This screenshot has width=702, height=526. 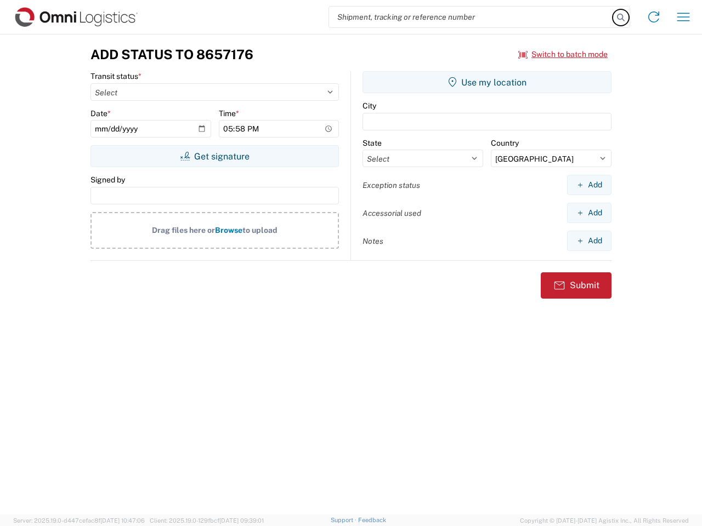 What do you see at coordinates (369, 106) in the screenshot?
I see `label: City` at bounding box center [369, 106].